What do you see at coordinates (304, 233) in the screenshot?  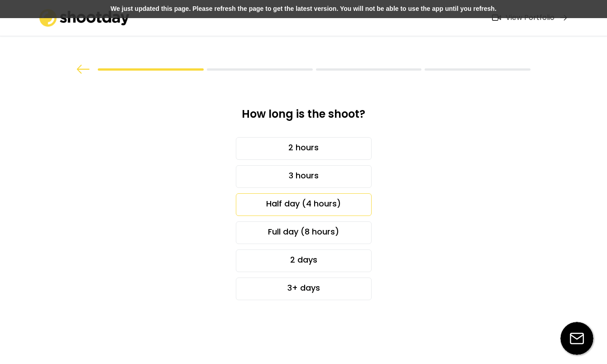 I see `div: Full day (8 hours)` at bounding box center [304, 233].